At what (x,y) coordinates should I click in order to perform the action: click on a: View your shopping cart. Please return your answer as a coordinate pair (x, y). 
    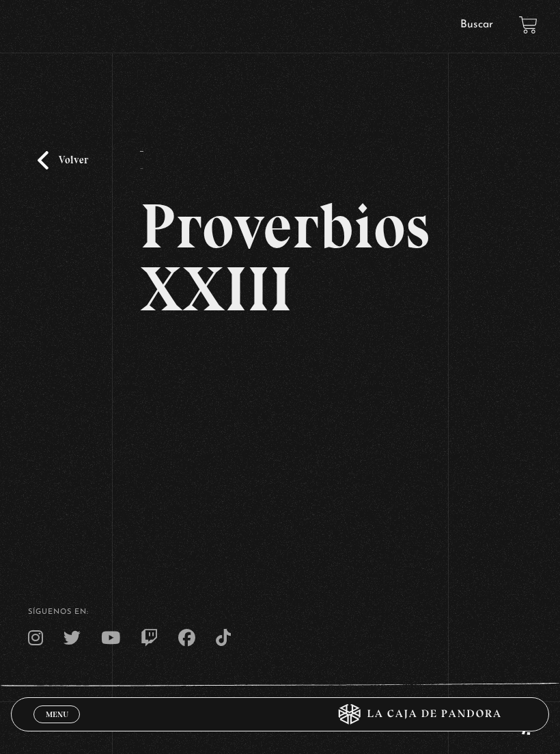
    Looking at the image, I should click on (528, 25).